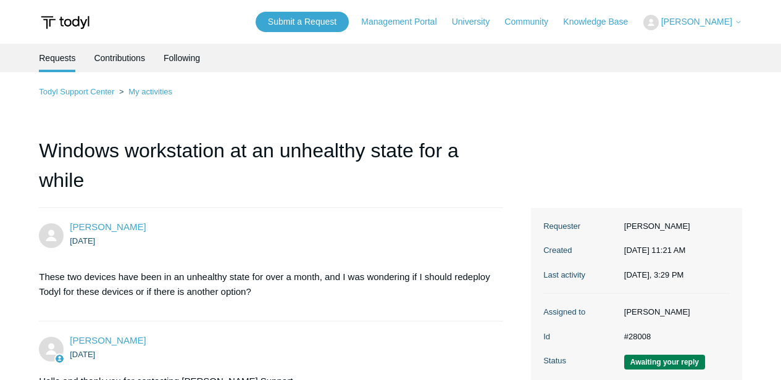 The width and height of the screenshot is (781, 380). Describe the element at coordinates (601, 22) in the screenshot. I see `a: Knowledge Base` at that location.